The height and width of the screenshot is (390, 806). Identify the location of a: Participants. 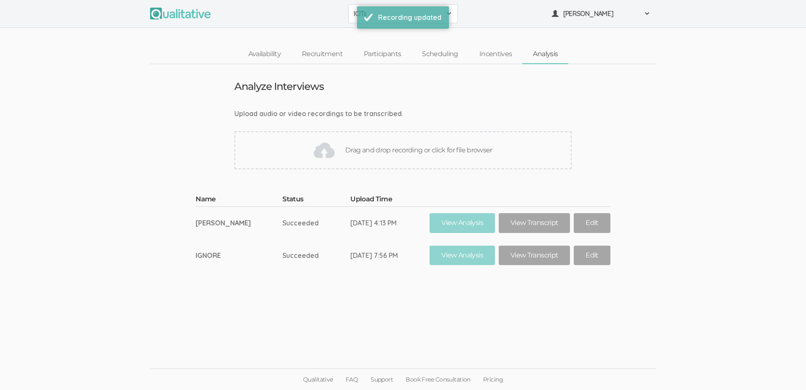
(383, 54).